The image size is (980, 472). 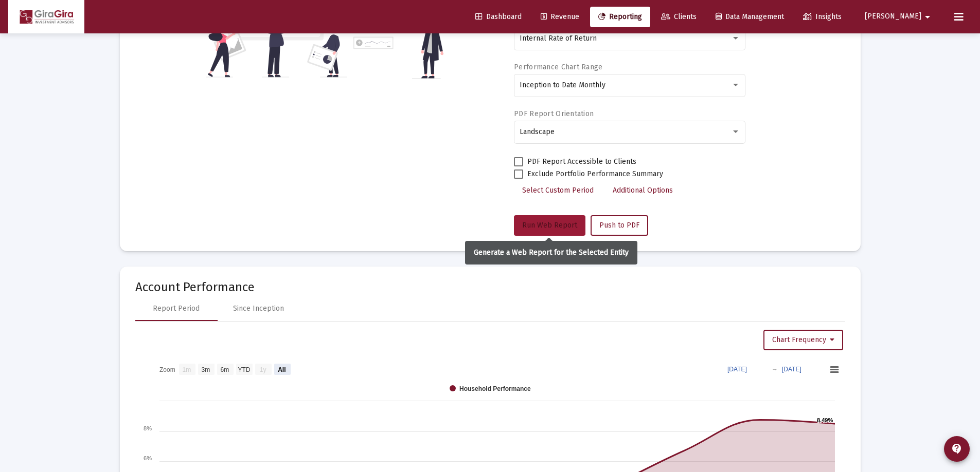 I want to click on text: Zoom, so click(x=167, y=369).